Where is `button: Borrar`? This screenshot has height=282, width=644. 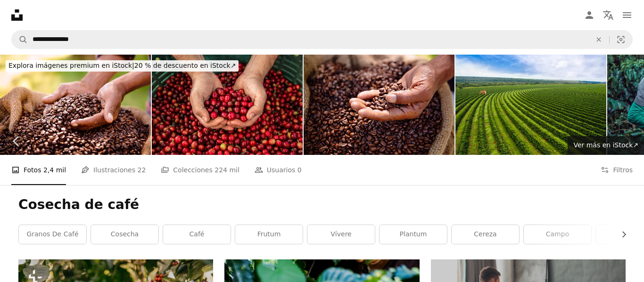 button: Borrar is located at coordinates (599, 40).